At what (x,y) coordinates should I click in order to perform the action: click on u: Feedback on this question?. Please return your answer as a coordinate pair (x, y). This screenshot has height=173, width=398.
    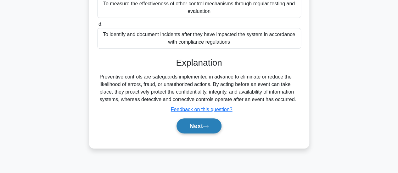
    Looking at the image, I should click on (202, 109).